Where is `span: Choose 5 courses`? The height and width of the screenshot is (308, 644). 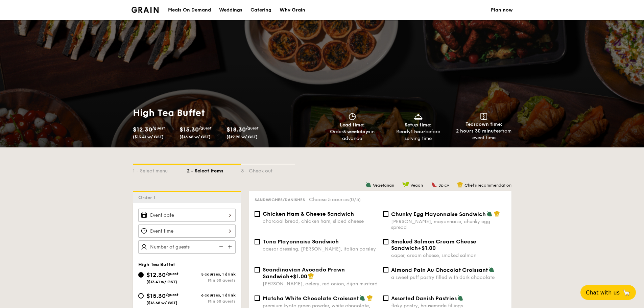
span: Choose 5 courses is located at coordinates (335, 199).